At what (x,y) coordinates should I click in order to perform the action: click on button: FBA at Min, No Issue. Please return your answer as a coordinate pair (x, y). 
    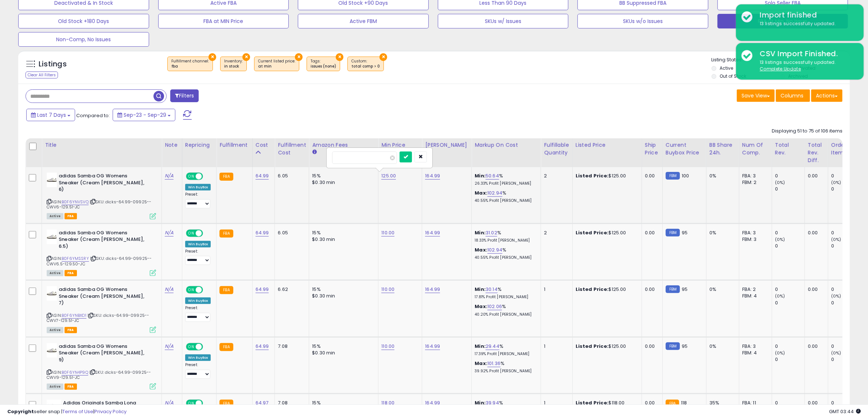
    Looking at the image, I should click on (783, 21).